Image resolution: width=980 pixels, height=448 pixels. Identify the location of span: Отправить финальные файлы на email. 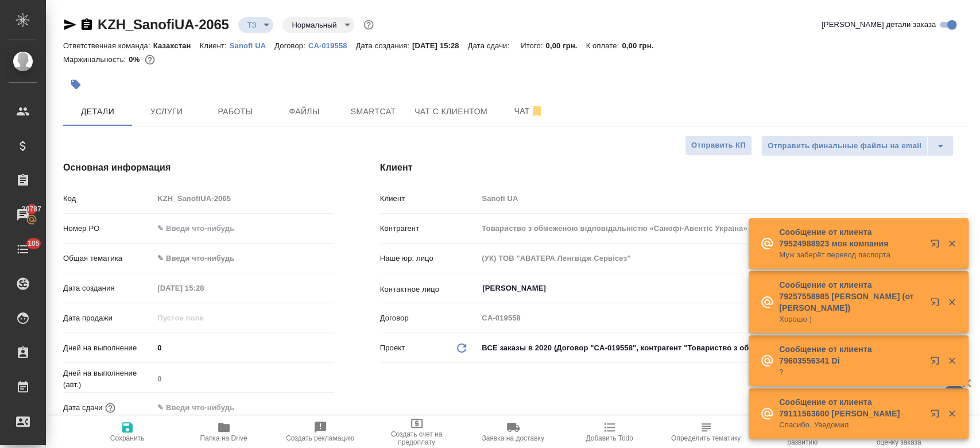
(845, 146).